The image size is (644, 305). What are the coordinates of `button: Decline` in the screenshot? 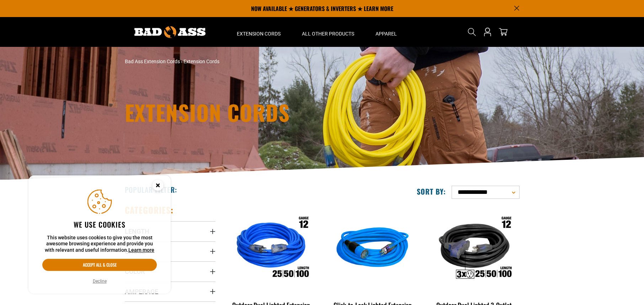 It's located at (100, 282).